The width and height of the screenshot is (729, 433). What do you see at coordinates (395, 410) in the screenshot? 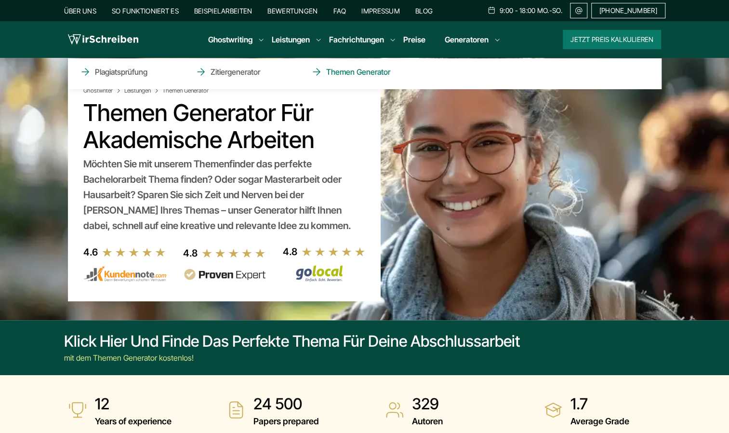
I see `img: Autoren` at bounding box center [395, 410].